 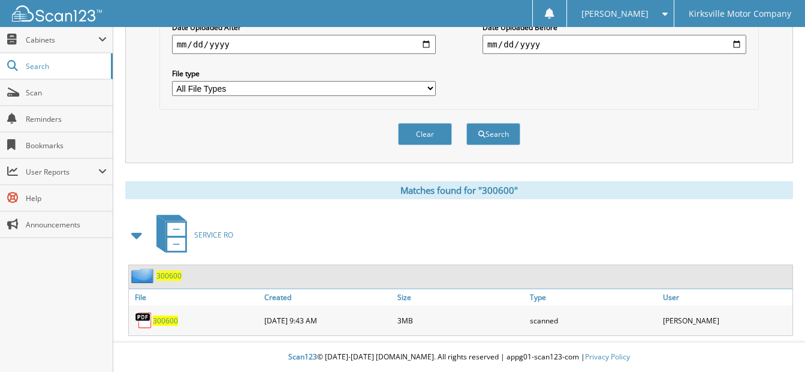 What do you see at coordinates (327, 297) in the screenshot?
I see `a: Created` at bounding box center [327, 297].